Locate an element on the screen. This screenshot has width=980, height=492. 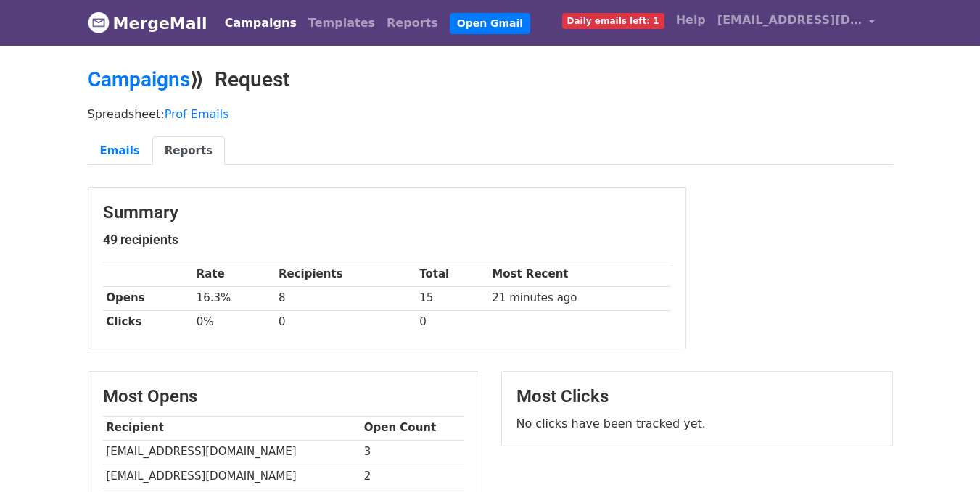
a: Templates is located at coordinates (342, 23).